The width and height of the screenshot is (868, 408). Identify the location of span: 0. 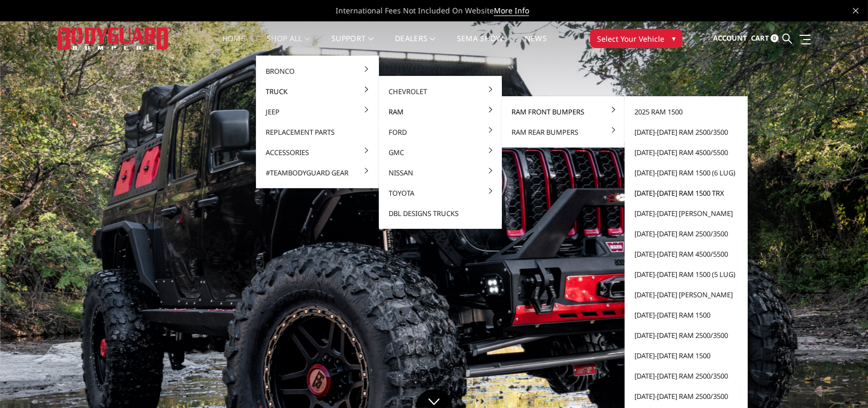
(775, 38).